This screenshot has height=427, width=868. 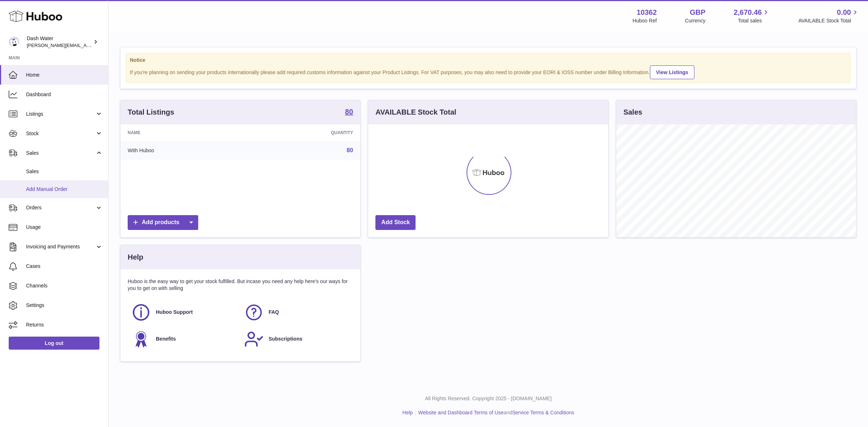 What do you see at coordinates (303, 132) in the screenshot?
I see `th: Quantity` at bounding box center [303, 132].